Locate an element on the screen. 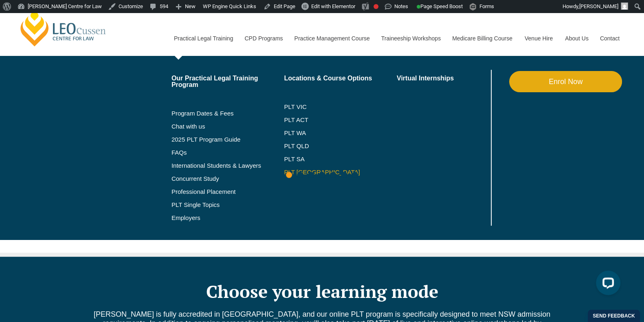 This screenshot has height=322, width=644. a: PLT VIC is located at coordinates (340, 106).